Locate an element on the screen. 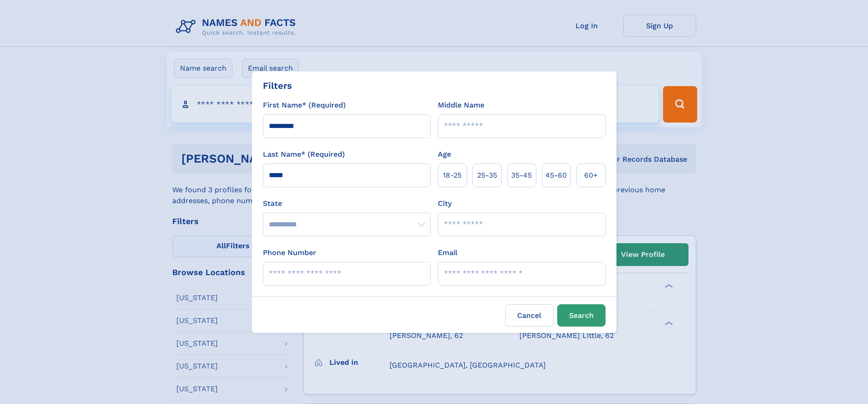 This screenshot has height=404, width=868. label: Middle Name is located at coordinates (461, 105).